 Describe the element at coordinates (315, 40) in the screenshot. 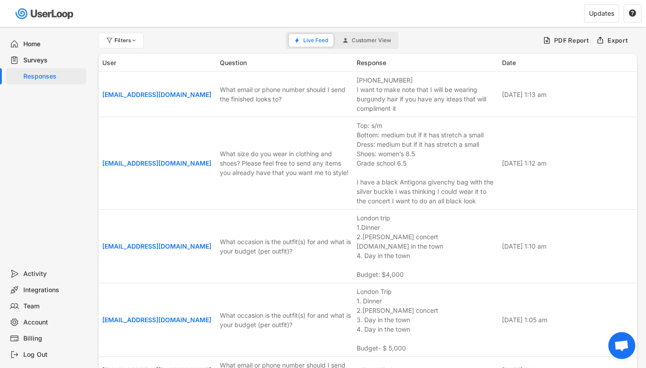

I see `span: Live Feed` at that location.